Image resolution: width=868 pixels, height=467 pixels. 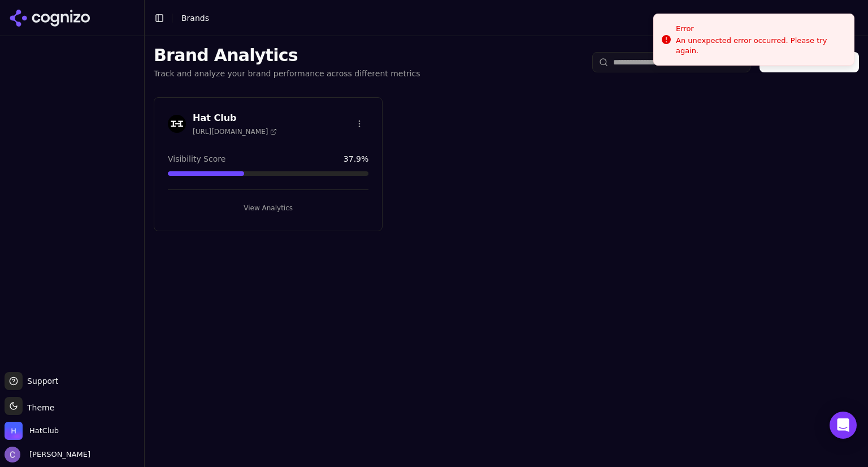 What do you see at coordinates (843, 426) in the screenshot?
I see `div: Open Intercom Messenger` at bounding box center [843, 426].